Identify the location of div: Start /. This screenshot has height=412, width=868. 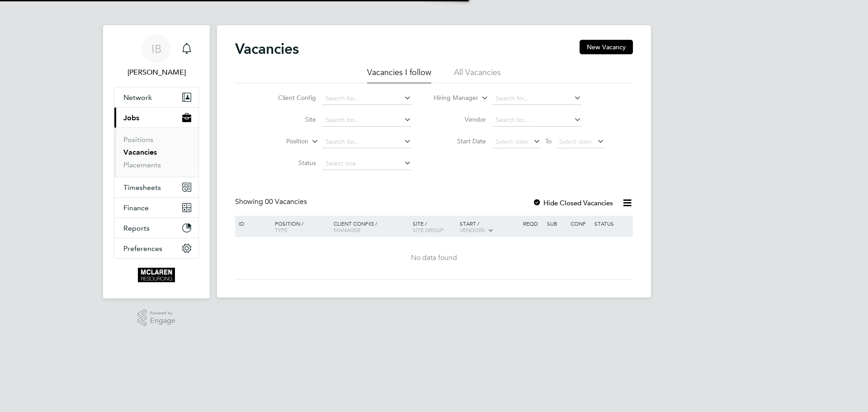
(489, 227).